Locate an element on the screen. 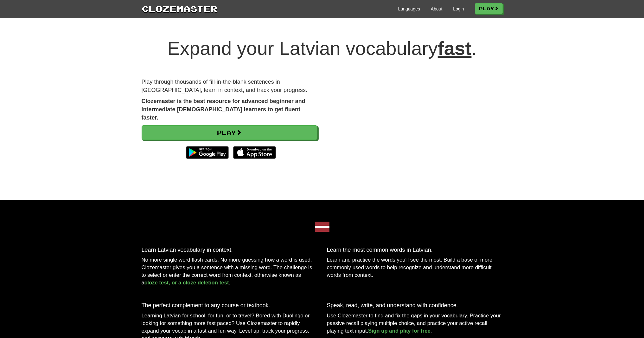 The width and height of the screenshot is (644, 338). h1: Expand your Latvian vocabulary . is located at coordinates (322, 49).